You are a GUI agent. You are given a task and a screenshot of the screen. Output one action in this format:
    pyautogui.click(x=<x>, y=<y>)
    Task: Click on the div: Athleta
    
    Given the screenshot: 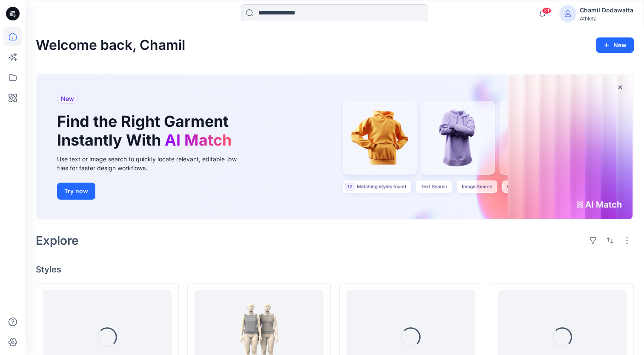 What is the action you would take?
    pyautogui.click(x=607, y=18)
    